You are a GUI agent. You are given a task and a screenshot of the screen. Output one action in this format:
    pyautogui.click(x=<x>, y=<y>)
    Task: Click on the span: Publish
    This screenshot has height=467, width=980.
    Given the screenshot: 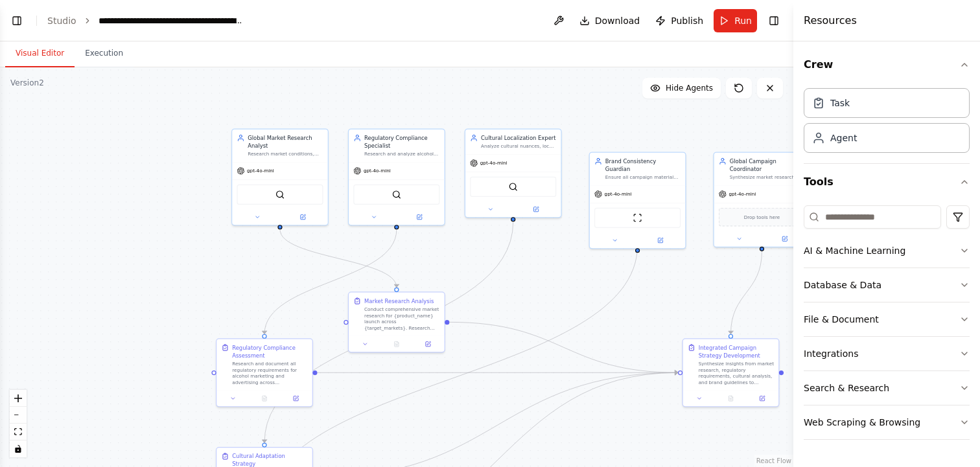 What is the action you would take?
    pyautogui.click(x=687, y=21)
    